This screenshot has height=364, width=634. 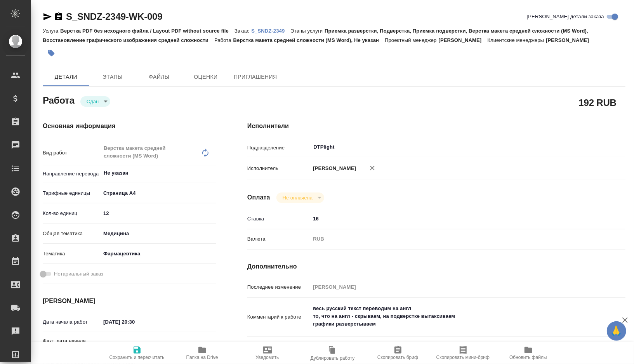 What do you see at coordinates (72, 194) in the screenshot?
I see `p: Тарифные единицы` at bounding box center [72, 194].